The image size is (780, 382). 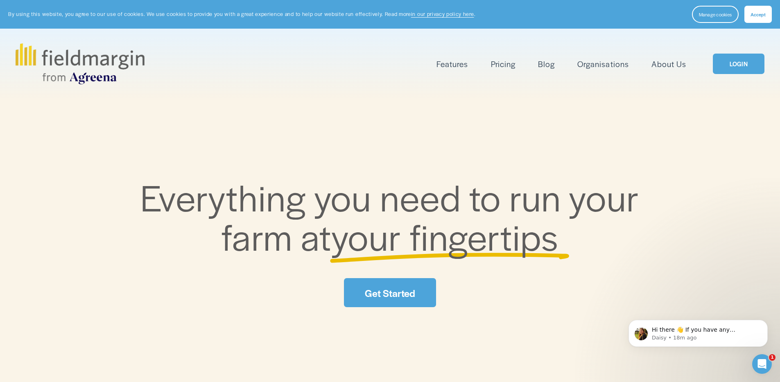 I want to click on img: fieldmargin.com, so click(x=80, y=64).